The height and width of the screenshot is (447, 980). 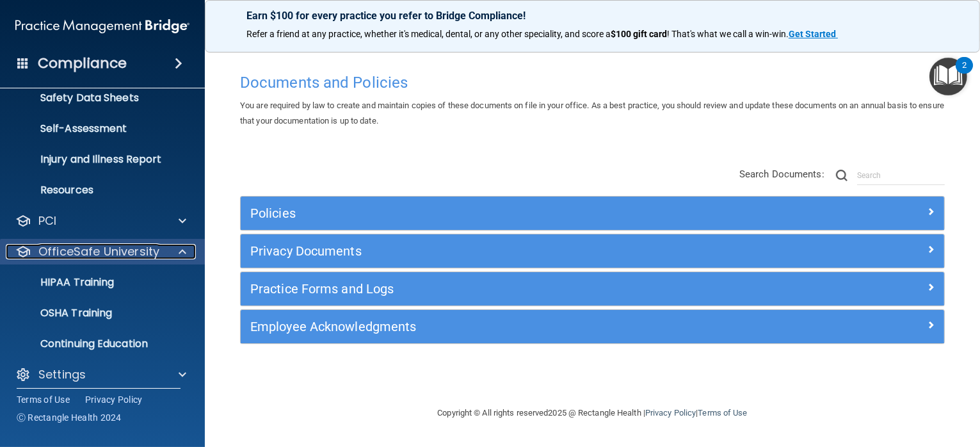 What do you see at coordinates (781, 174) in the screenshot?
I see `span: Search Documents:` at bounding box center [781, 174].